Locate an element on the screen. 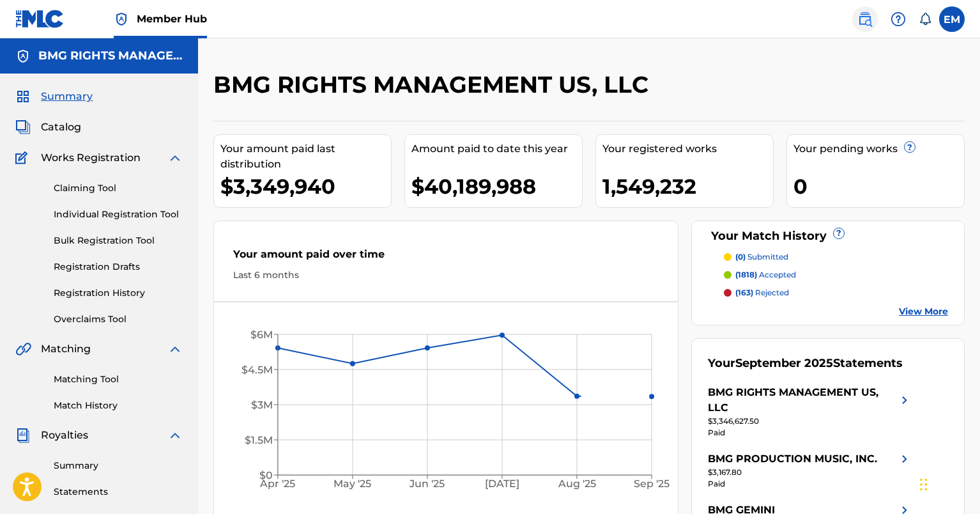  img: help is located at coordinates (898, 19).